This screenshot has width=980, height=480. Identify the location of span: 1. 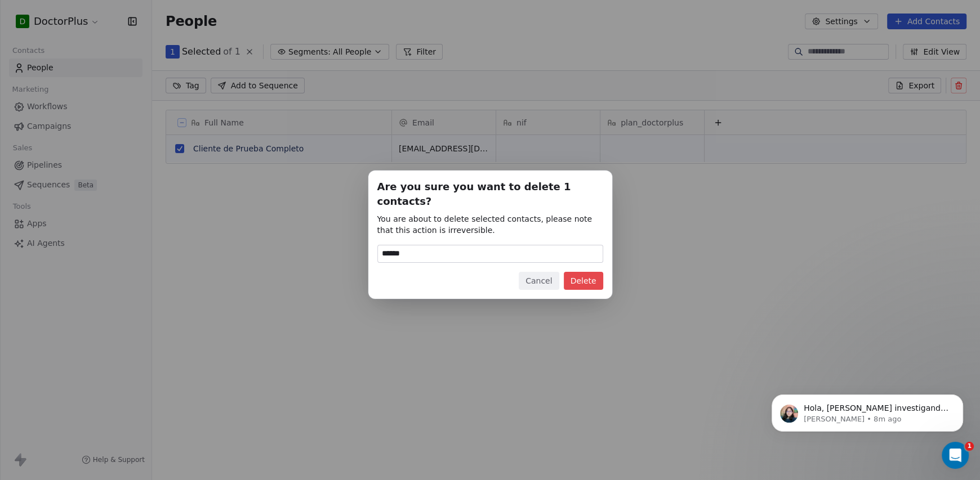
(969, 447).